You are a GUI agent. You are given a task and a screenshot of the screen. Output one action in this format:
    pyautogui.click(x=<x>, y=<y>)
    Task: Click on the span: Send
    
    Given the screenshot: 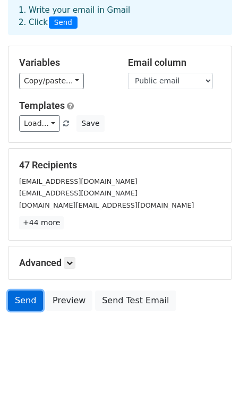 What is the action you would take?
    pyautogui.click(x=63, y=23)
    